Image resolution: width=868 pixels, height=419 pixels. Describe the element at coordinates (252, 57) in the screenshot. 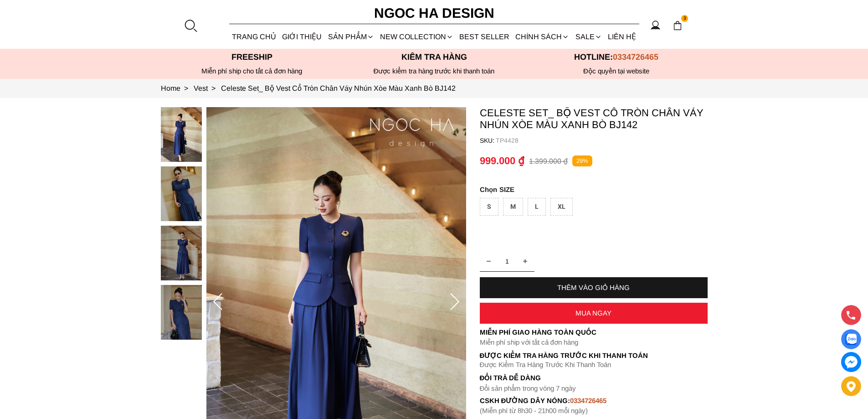

I see `p: Freeship` at that location.